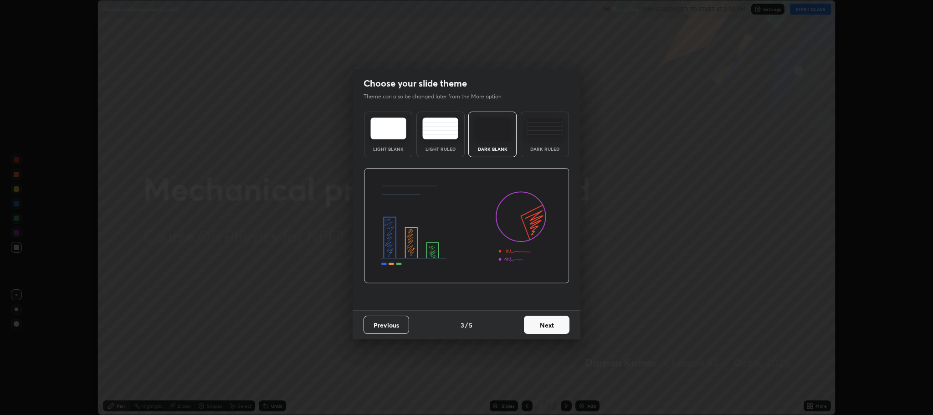  I want to click on img: darkTheme.f0cc69e5.svg, so click(492, 128).